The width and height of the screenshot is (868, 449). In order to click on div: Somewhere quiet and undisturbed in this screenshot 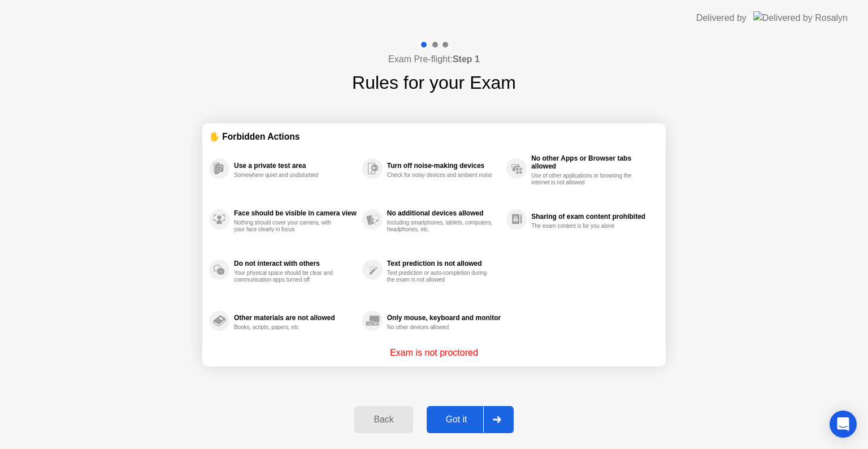, I will do `click(287, 175)`.